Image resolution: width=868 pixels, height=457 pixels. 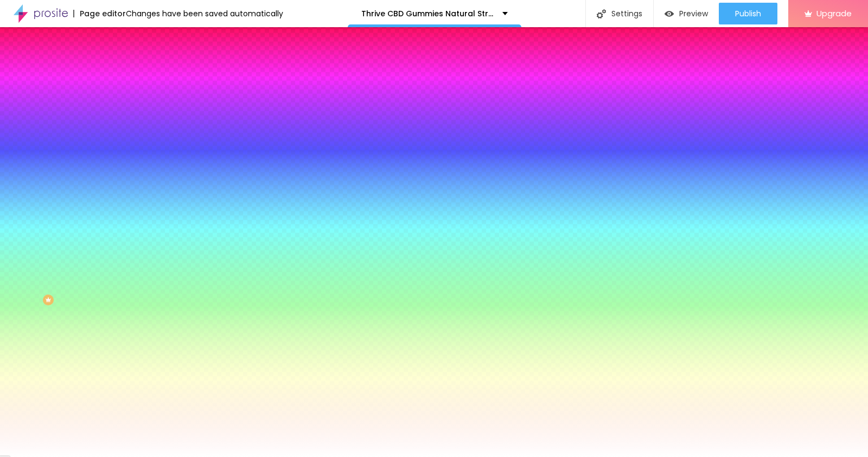 What do you see at coordinates (428, 14) in the screenshot?
I see `p: Thrive CBD Gummies Natural Stress Relief & Wellness Support` at bounding box center [428, 14].